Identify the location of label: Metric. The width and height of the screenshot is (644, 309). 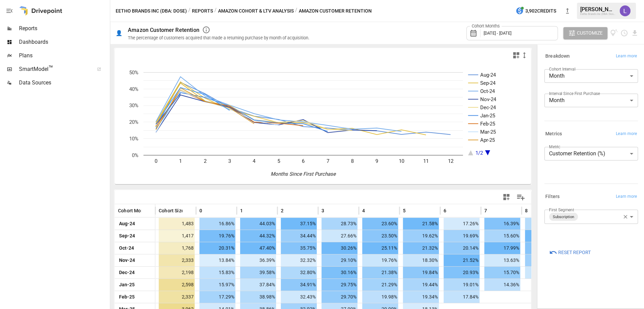
(555, 147).